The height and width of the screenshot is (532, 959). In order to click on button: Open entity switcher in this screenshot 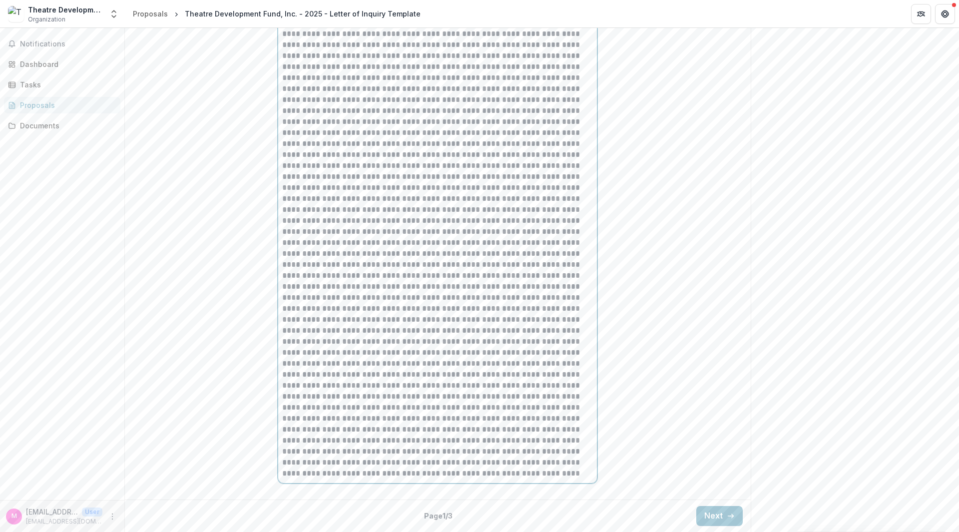, I will do `click(114, 14)`.